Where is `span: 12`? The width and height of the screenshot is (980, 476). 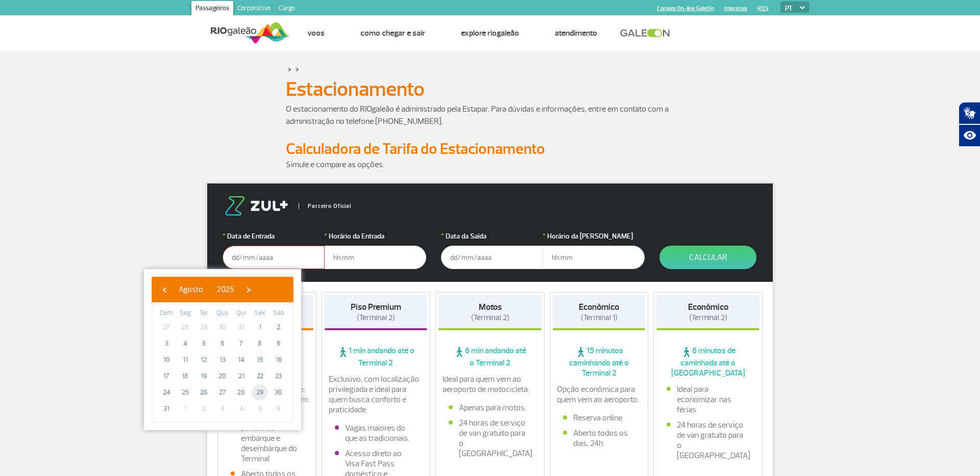 span: 12 is located at coordinates (204, 360).